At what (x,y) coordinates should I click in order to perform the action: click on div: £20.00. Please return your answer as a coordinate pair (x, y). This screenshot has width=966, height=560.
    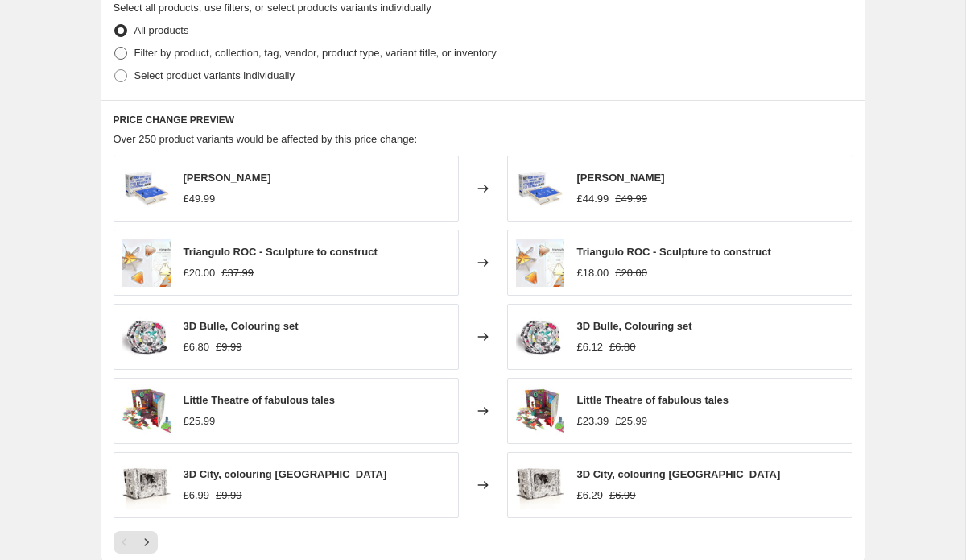
    Looking at the image, I should click on (200, 273).